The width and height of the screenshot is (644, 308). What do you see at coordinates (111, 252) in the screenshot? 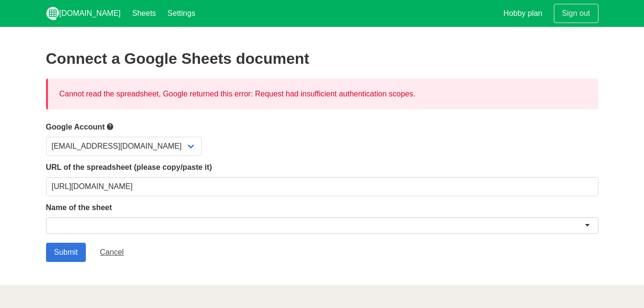
I see `a: Cancel` at bounding box center [111, 252].